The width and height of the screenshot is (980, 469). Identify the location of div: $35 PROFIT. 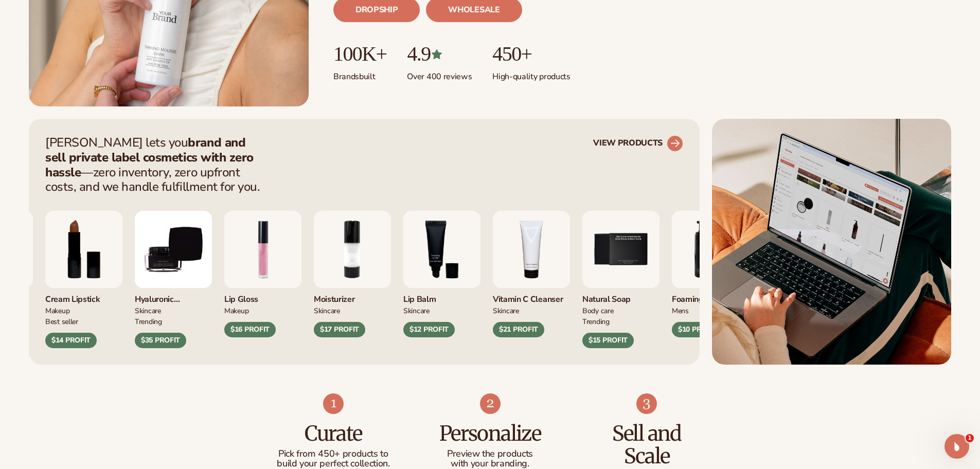
(161, 341).